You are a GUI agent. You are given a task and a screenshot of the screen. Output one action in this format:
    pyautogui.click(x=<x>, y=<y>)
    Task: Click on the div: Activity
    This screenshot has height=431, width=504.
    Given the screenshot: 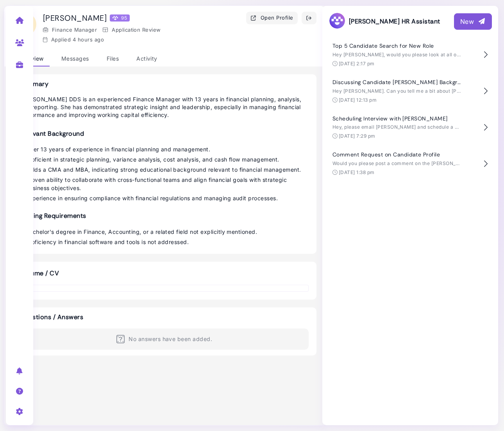 What is the action you would take?
    pyautogui.click(x=147, y=58)
    